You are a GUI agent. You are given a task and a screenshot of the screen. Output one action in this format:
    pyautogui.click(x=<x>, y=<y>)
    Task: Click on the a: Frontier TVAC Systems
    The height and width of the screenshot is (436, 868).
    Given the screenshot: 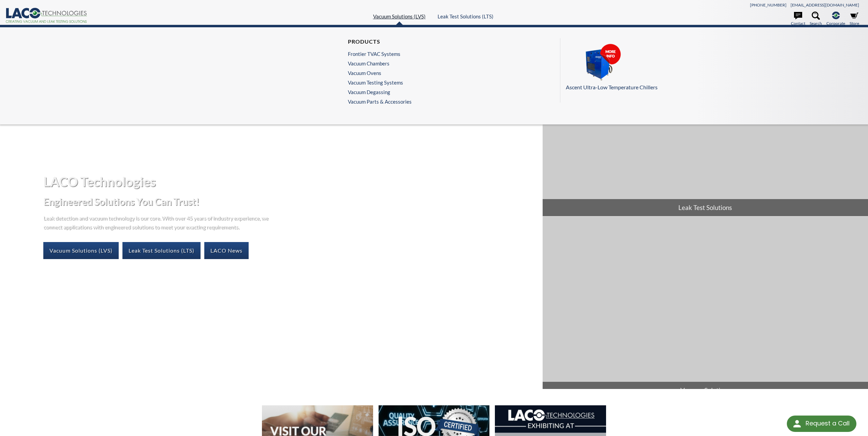 What is the action you would take?
    pyautogui.click(x=378, y=54)
    